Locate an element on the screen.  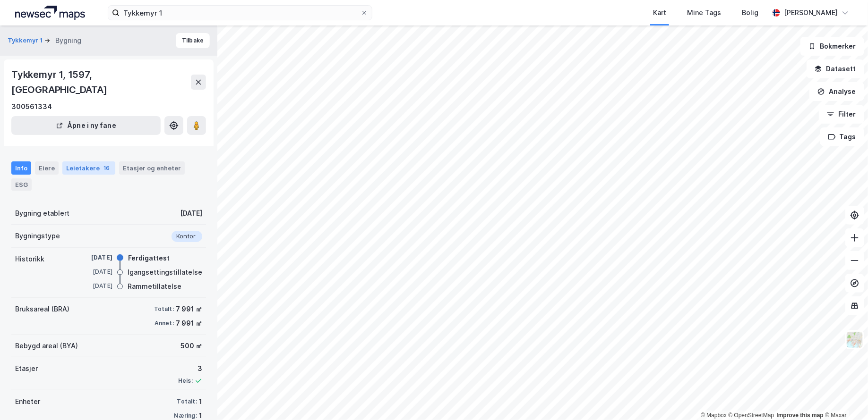
button: Tykkemyr 1 is located at coordinates (26, 40).